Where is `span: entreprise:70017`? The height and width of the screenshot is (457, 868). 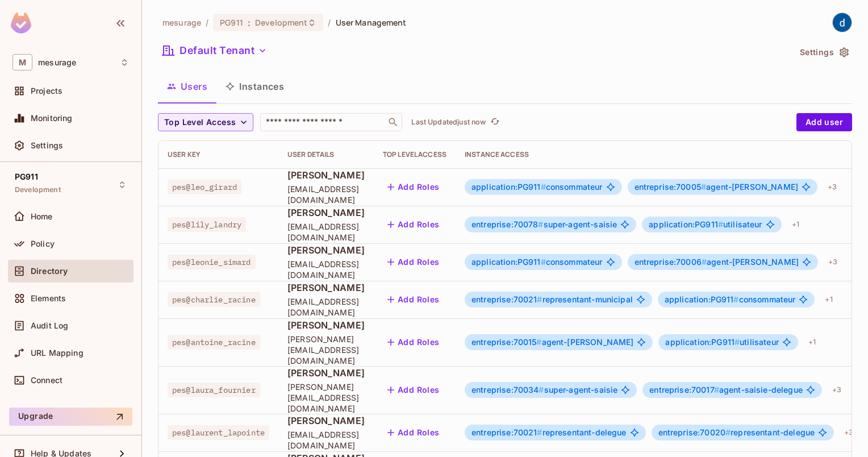 span: entreprise:70017 is located at coordinates (684, 389).